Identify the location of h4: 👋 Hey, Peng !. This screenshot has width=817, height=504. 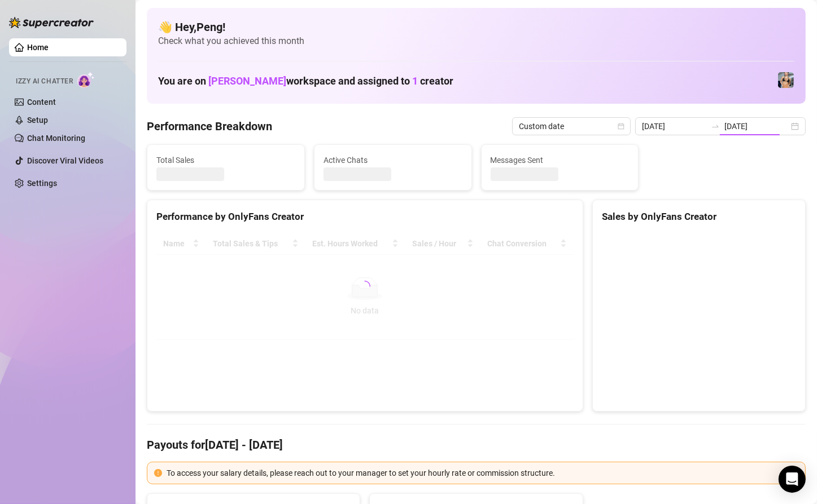
(476, 27).